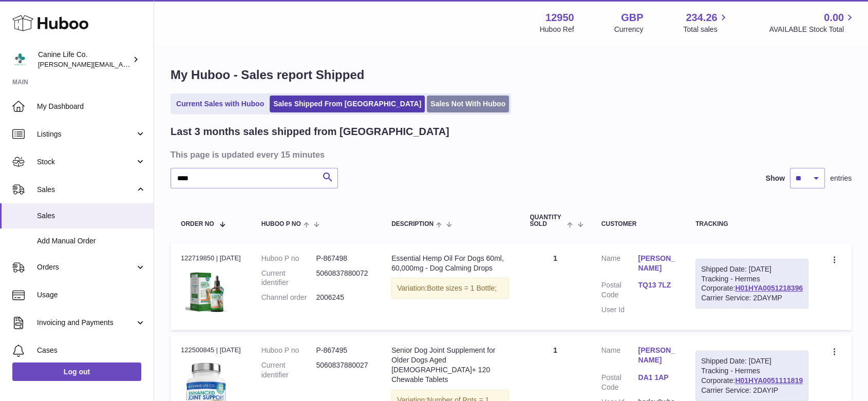 Image resolution: width=868 pixels, height=401 pixels. What do you see at coordinates (468, 104) in the screenshot?
I see `a: Sales Not With Huboo` at bounding box center [468, 104].